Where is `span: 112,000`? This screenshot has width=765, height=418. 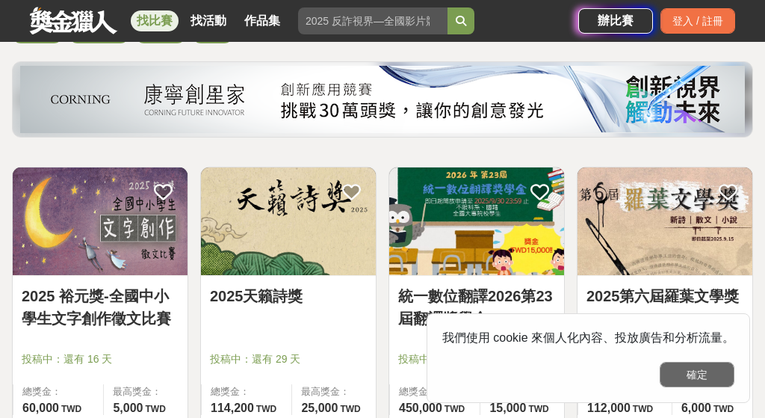
span: 112,000 is located at coordinates (609, 407).